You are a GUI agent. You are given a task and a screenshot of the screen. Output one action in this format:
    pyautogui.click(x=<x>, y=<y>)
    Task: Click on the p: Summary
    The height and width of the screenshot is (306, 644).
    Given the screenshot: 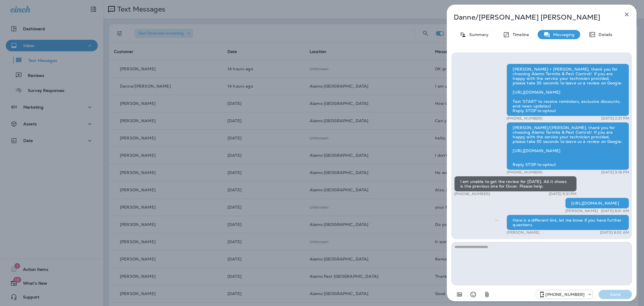 What is the action you would take?
    pyautogui.click(x=478, y=35)
    